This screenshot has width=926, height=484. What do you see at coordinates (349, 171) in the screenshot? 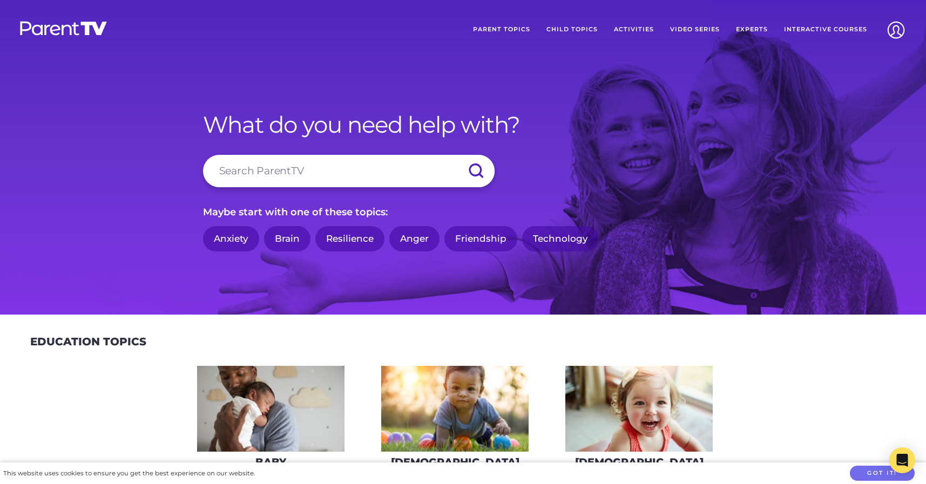
I see `input: Search ParentTV` at bounding box center [349, 171].